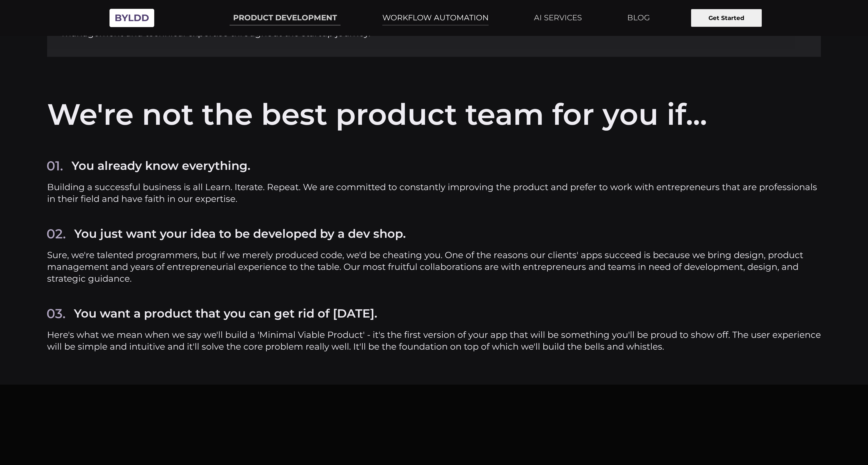 The height and width of the screenshot is (465, 868). What do you see at coordinates (55, 166) in the screenshot?
I see `img: section-7-1` at bounding box center [55, 166].